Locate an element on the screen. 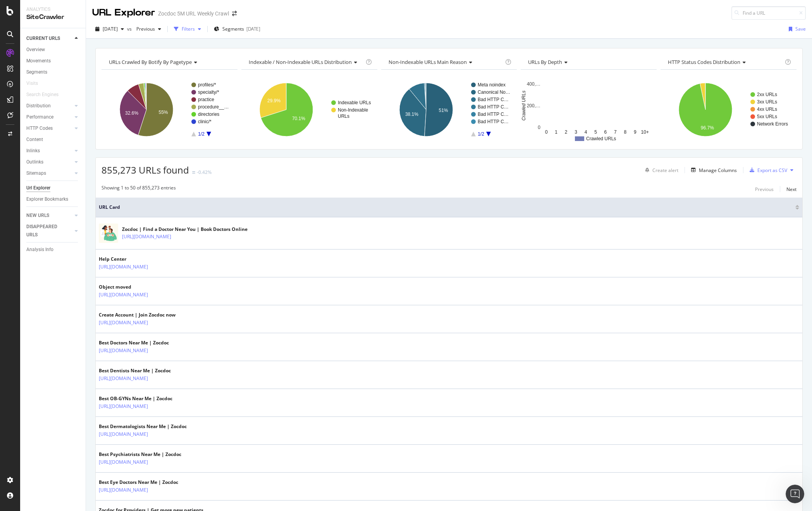  span: 2025 Sep. 4th is located at coordinates (110, 28).